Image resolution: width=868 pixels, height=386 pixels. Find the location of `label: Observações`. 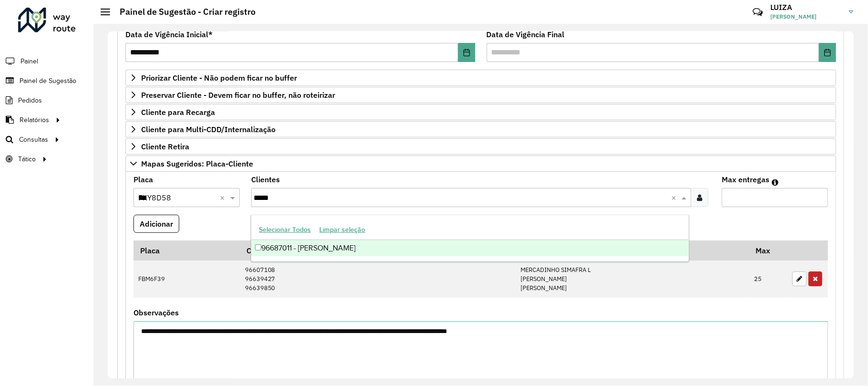

label: Observações is located at coordinates (156, 312).